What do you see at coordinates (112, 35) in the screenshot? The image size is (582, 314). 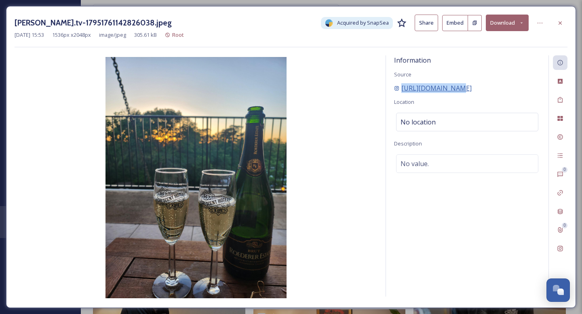 I see `span: image/jpeg` at bounding box center [112, 35].